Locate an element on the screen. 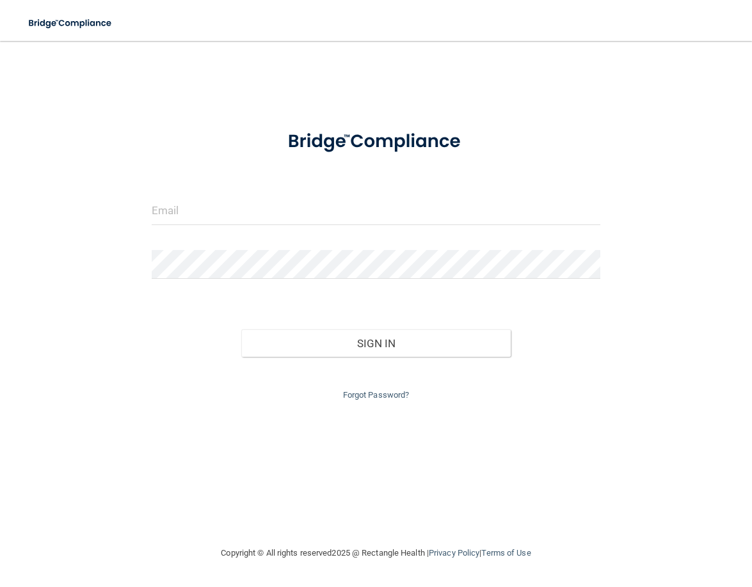 This screenshot has width=752, height=587. a: Terms of Use is located at coordinates (505, 553).